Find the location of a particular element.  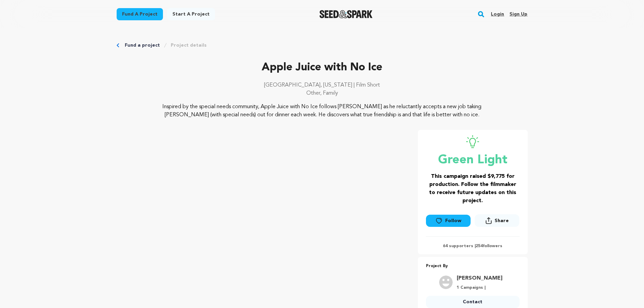

p: 64 supporters | followers is located at coordinates (472, 246).